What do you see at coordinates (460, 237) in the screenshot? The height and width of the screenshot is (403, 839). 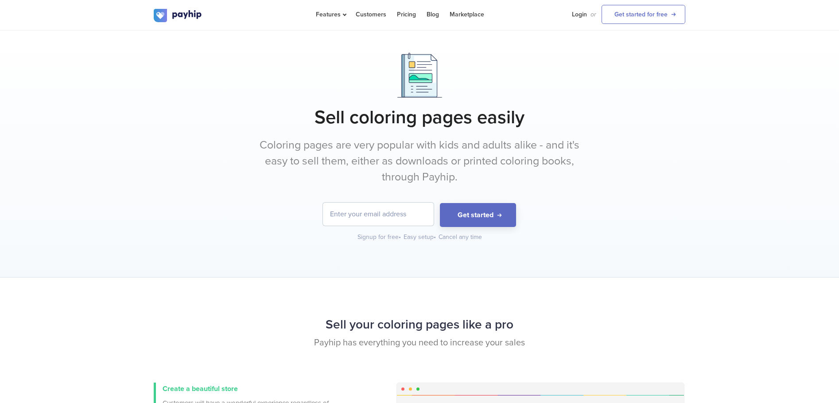 I see `div: Cancel any time` at bounding box center [460, 237].